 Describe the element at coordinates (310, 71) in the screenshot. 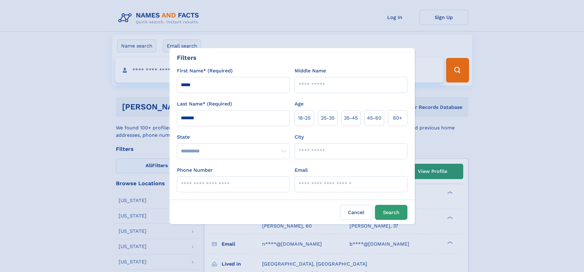

I see `label: Middle Name` at that location.